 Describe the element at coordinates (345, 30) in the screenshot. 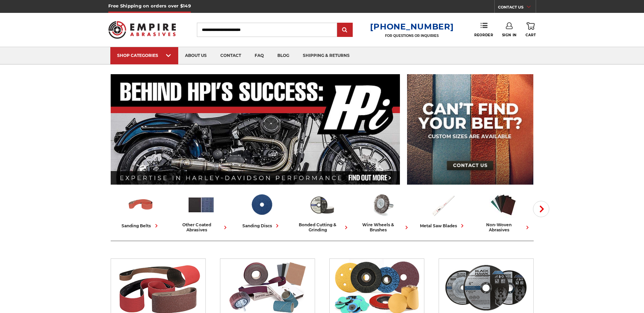

I see `input: Submit` at that location.